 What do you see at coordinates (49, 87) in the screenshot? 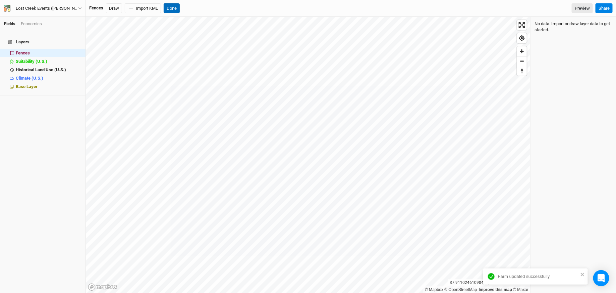
I see `div: Base Layer` at bounding box center [49, 87].